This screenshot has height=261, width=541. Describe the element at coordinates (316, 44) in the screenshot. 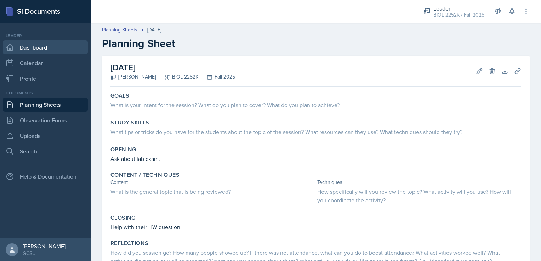

I see `h2: Planning Sheet` at that location.